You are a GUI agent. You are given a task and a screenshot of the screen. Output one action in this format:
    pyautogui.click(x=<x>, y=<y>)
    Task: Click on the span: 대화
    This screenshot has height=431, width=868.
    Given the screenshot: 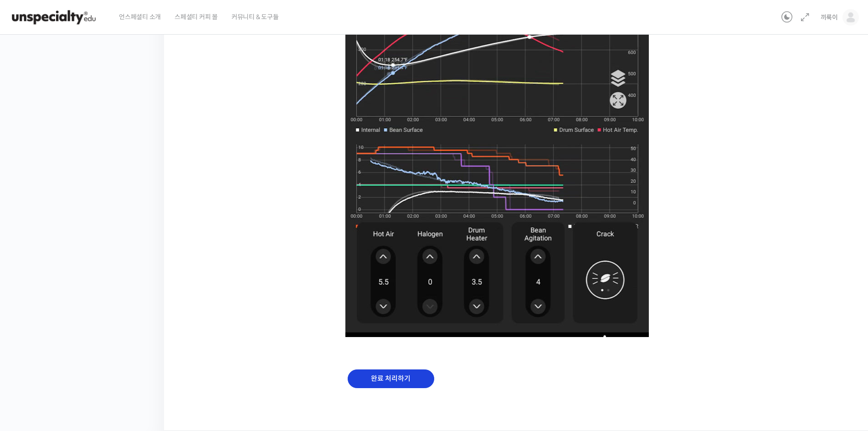 What is the action you would take?
    pyautogui.click(x=89, y=307)
    